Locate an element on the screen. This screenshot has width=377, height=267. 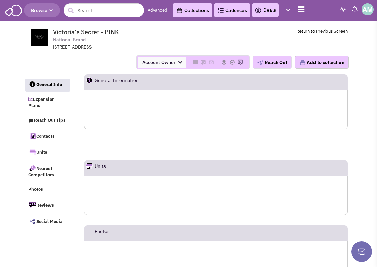
button: Reach Out is located at coordinates (272, 62).